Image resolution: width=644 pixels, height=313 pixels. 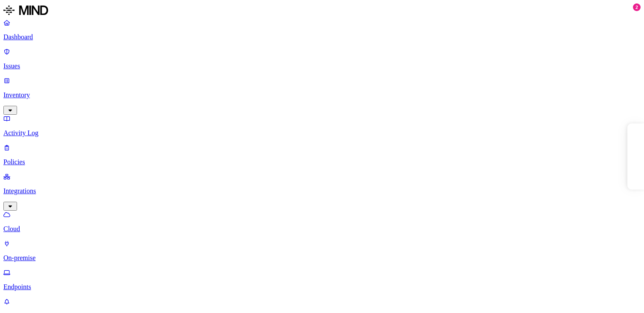 What do you see at coordinates (322, 126) in the screenshot?
I see `a: Activity Log` at bounding box center [322, 126].